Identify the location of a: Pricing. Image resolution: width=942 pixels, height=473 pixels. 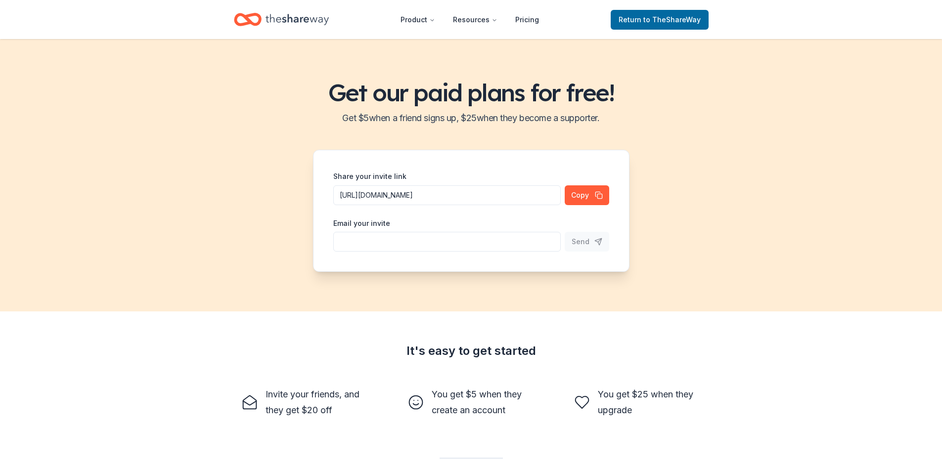
(527, 20).